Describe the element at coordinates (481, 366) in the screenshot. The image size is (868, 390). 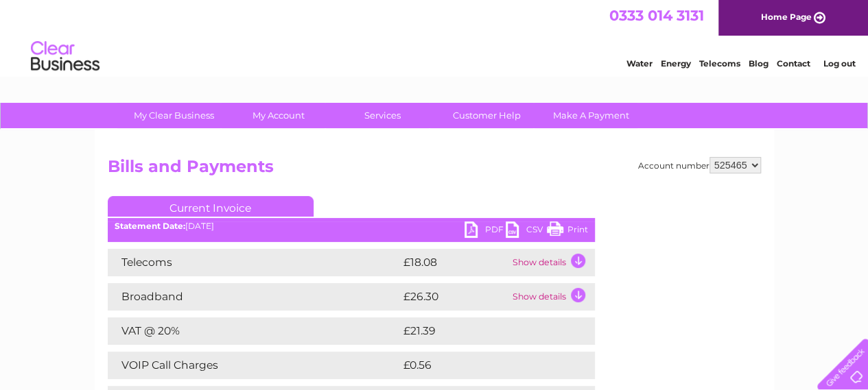
I see `td: £0.56` at that location.